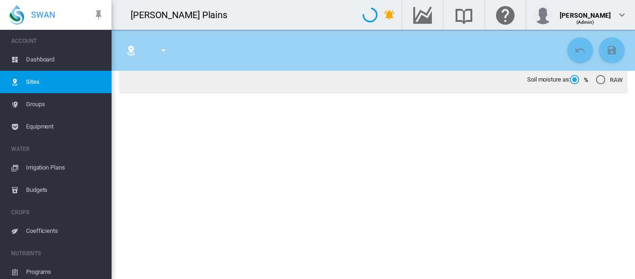 The width and height of the screenshot is (635, 279). What do you see at coordinates (65, 127) in the screenshot?
I see `span: Equipment` at bounding box center [65, 127].